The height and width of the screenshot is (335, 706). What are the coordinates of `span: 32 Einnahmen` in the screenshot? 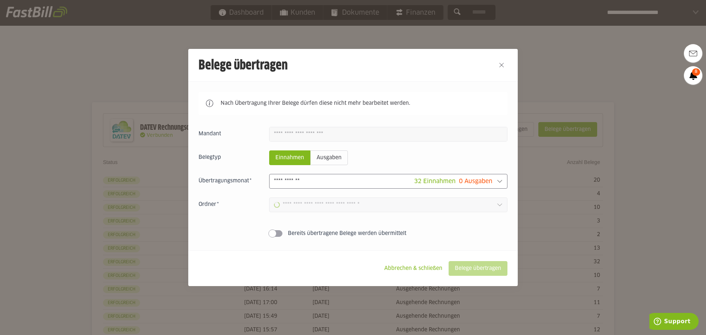 It's located at (435, 181).